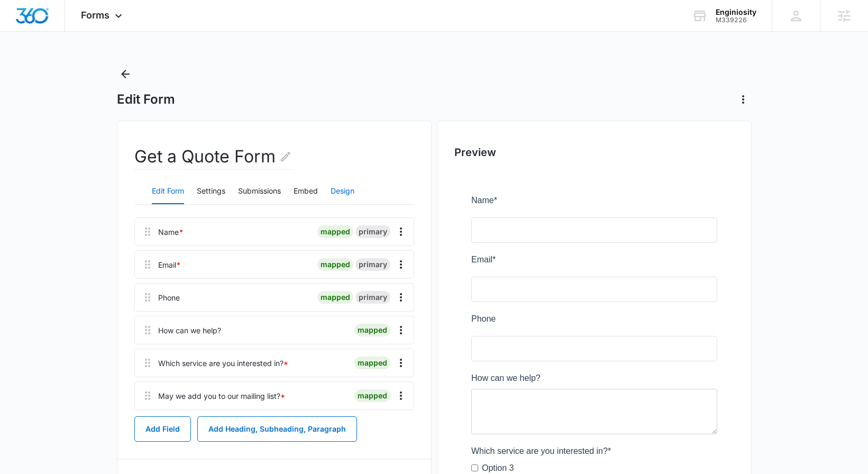  What do you see at coordinates (125, 74) in the screenshot?
I see `button: Back` at bounding box center [125, 74].